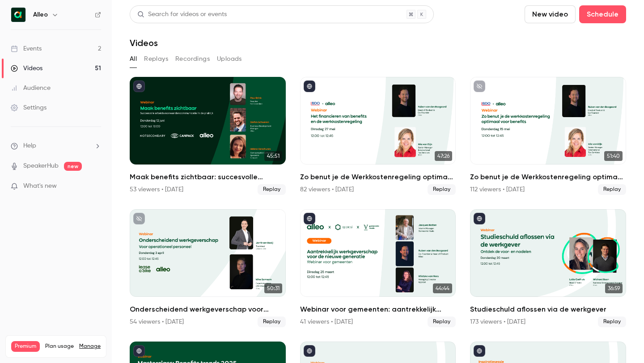  I want to click on div: Settings, so click(29, 107).